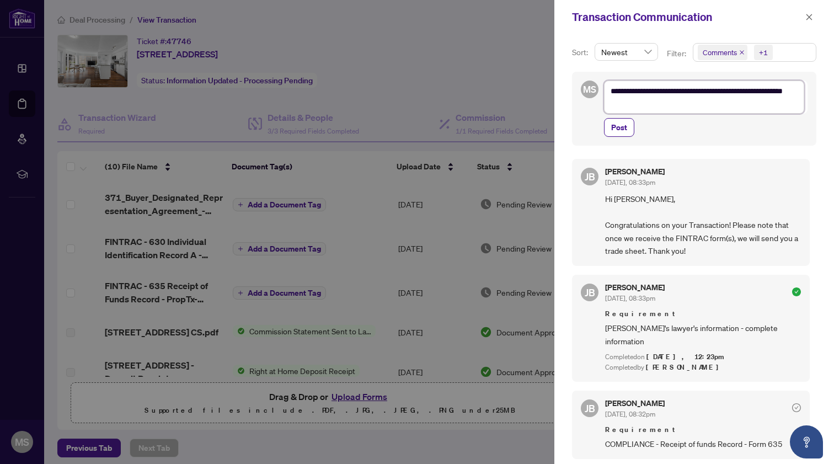  I want to click on div: +1, so click(763, 52).